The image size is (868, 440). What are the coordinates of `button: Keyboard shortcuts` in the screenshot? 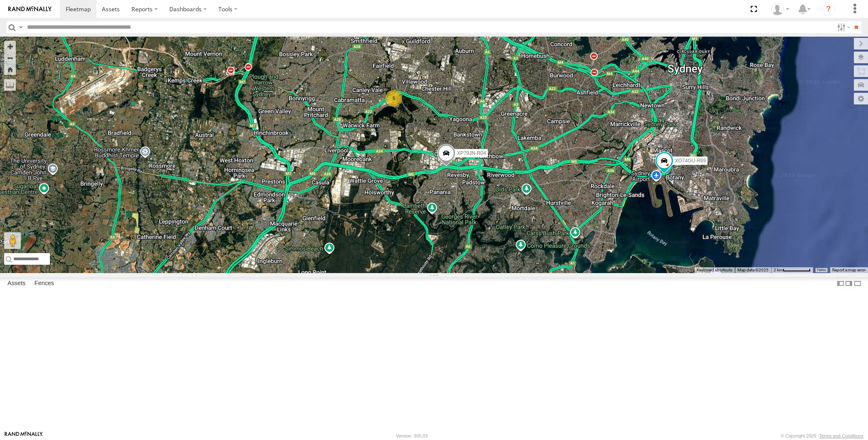 It's located at (714, 270).